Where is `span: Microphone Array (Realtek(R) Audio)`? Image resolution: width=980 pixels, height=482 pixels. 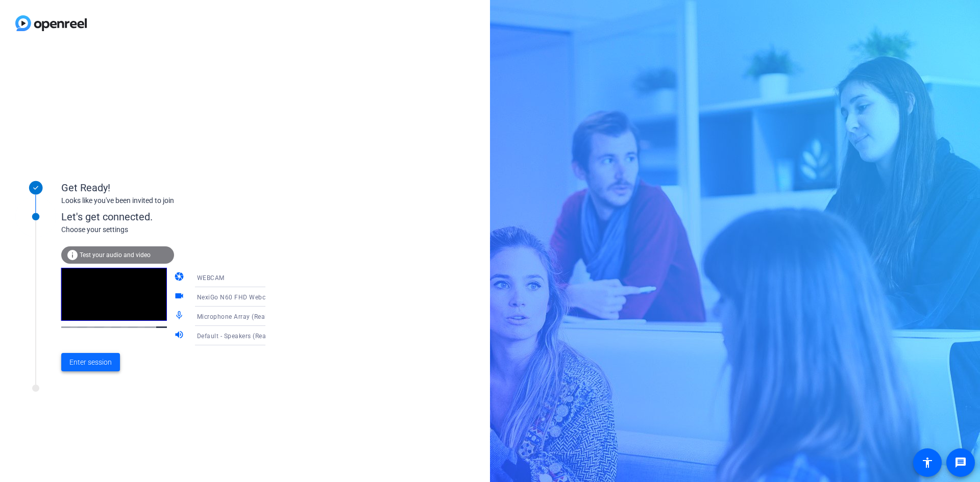 span: Microphone Array (Realtek(R) Audio) is located at coordinates (252, 316).